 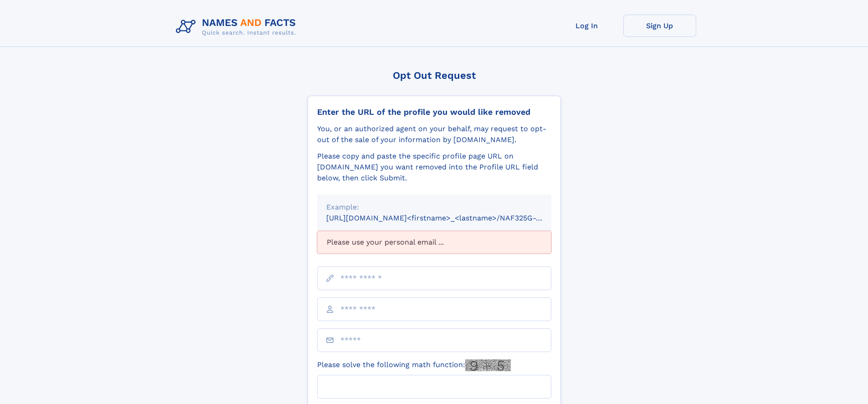 I want to click on div: Opt Out Request, so click(x=434, y=75).